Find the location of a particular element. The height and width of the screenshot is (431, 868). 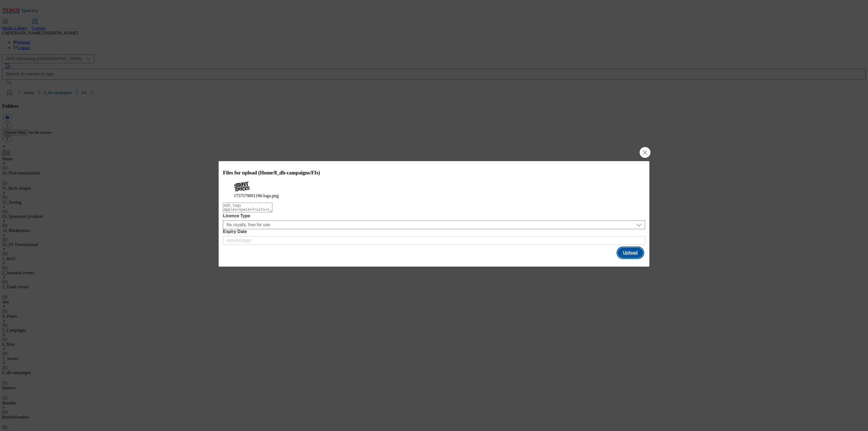

button: Upload is located at coordinates (630, 253).